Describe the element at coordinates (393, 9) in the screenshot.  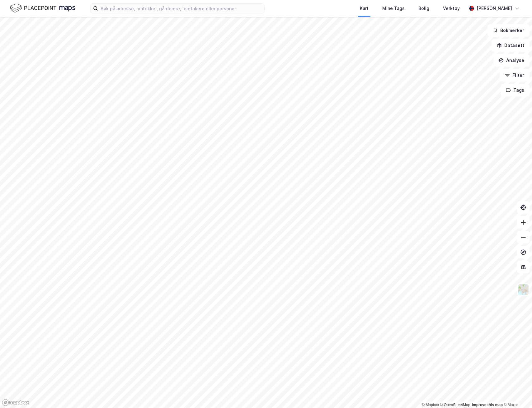
I see `div: Mine Tags` at that location.